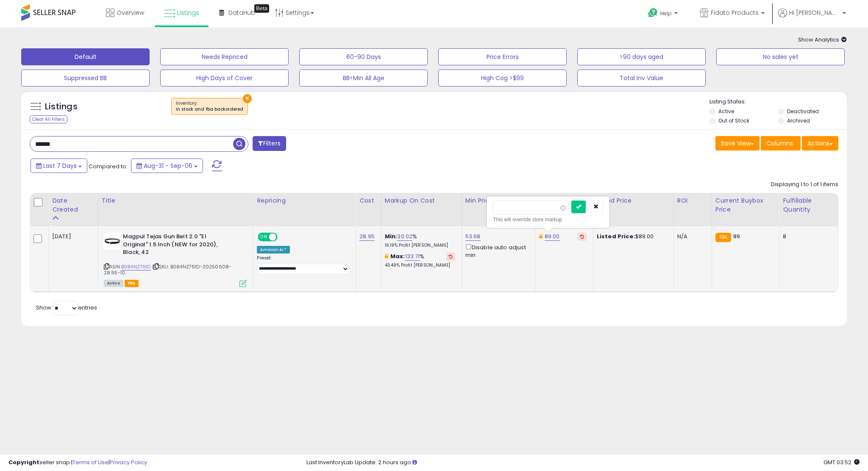 The width and height of the screenshot is (868, 471). What do you see at coordinates (59, 166) in the screenshot?
I see `button: Last 7 Days` at bounding box center [59, 166].